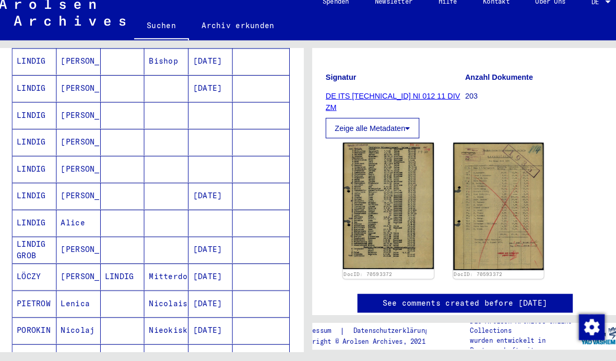  I want to click on img: Arolsen_neg.svg, so click(69, 23).